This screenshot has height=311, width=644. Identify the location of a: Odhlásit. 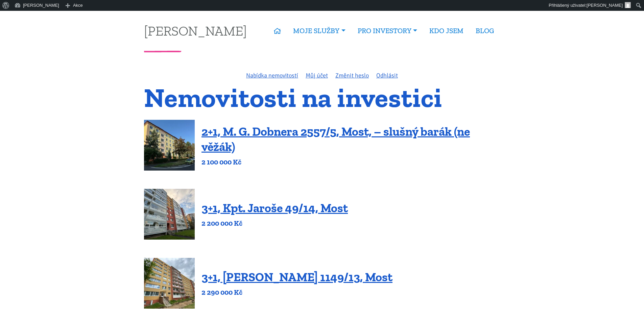
(387, 75).